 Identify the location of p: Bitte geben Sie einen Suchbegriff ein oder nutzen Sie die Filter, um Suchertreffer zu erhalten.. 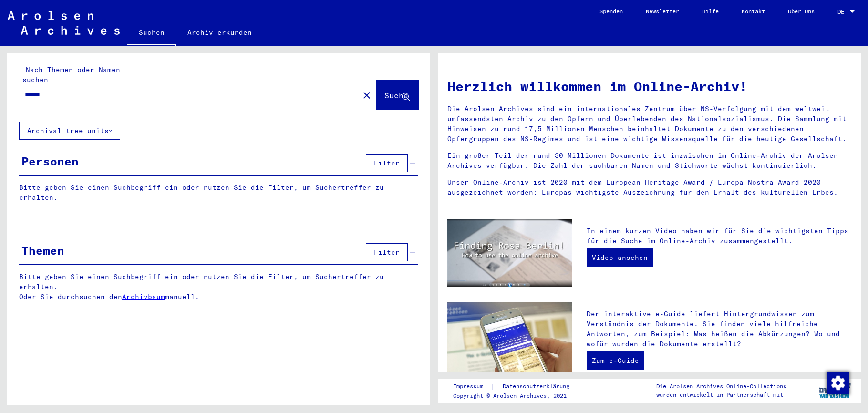
(219, 193).